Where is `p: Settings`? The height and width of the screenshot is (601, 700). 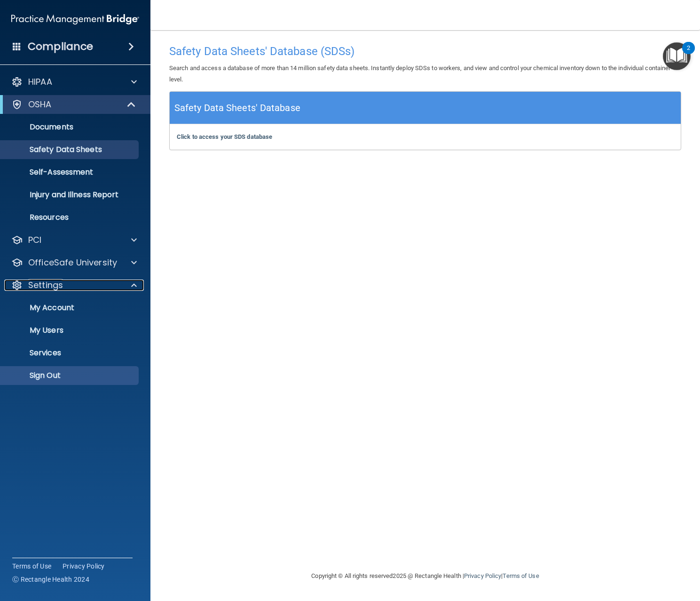
p: Settings is located at coordinates (46, 285).